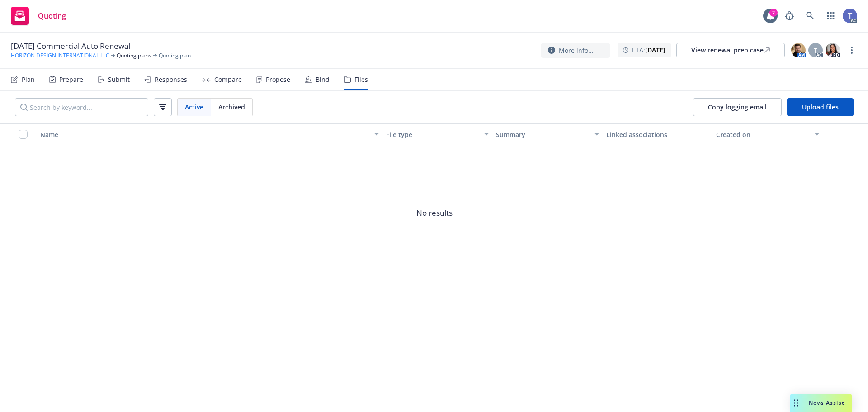 This screenshot has height=412, width=868. What do you see at coordinates (810, 16) in the screenshot?
I see `a: Search` at bounding box center [810, 16].